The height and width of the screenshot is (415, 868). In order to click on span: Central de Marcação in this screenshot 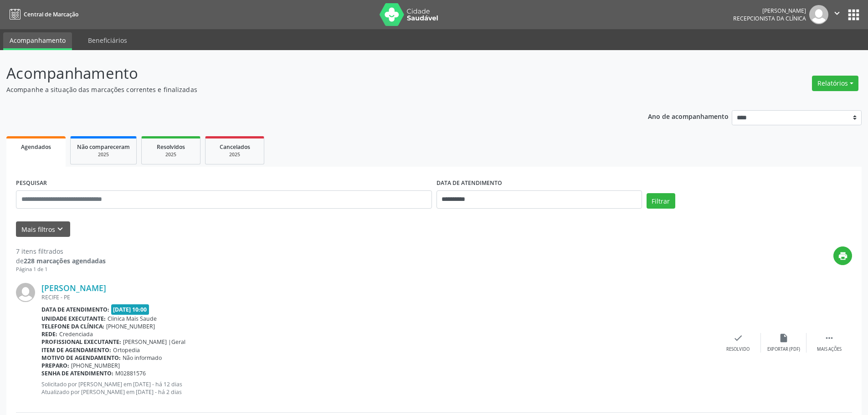, I will do `click(51, 14)`.